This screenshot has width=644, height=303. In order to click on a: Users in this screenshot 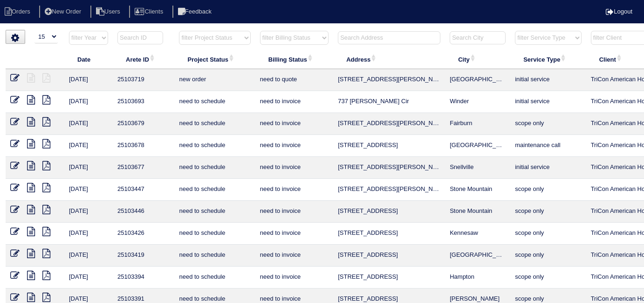, I will do `click(109, 11)`.